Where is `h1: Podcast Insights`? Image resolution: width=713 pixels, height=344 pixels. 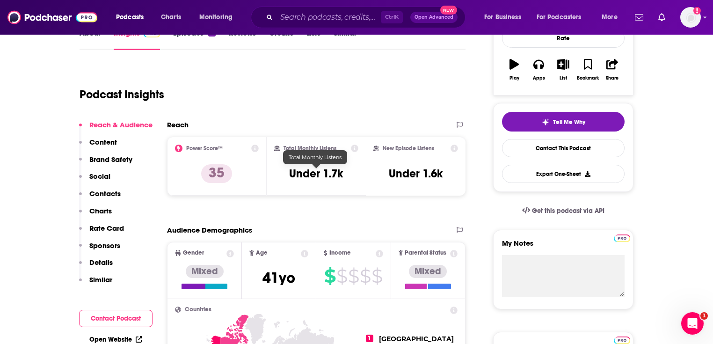
h1: Podcast Insights is located at coordinates (122, 94).